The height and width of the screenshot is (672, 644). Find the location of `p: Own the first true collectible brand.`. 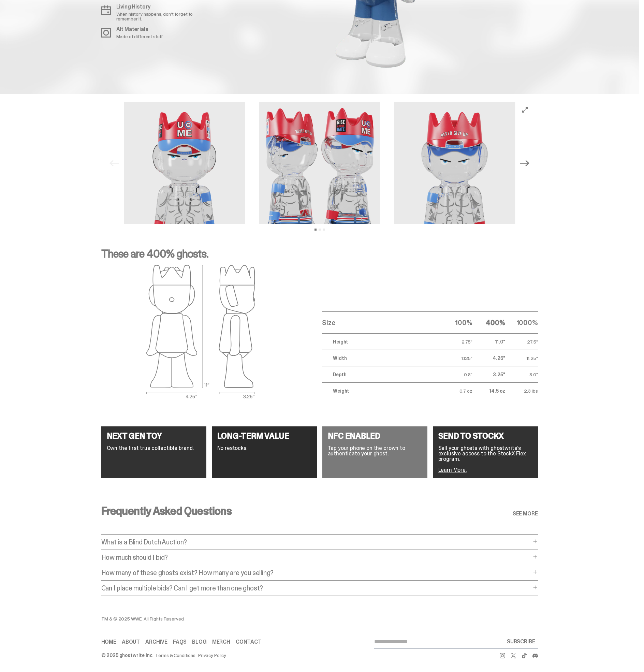

p: Own the first true collectible brand. is located at coordinates (154, 448).